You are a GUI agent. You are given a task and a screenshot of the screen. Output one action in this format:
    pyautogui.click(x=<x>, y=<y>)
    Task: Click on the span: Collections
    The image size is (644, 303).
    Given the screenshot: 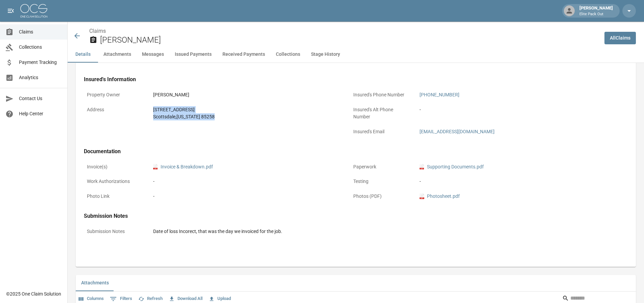 What is the action you would take?
    pyautogui.click(x=40, y=47)
    